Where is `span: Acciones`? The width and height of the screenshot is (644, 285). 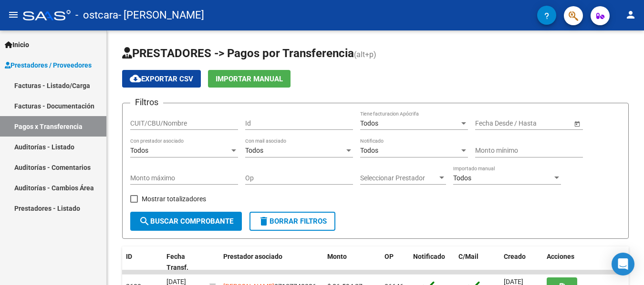 span: Acciones is located at coordinates (560, 257).